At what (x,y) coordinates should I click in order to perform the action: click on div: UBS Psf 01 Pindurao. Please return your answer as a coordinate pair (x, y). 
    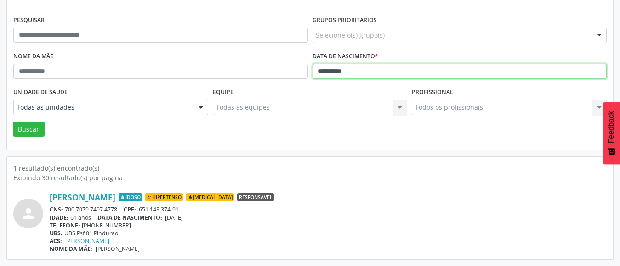
    Looking at the image, I should click on (328, 233).